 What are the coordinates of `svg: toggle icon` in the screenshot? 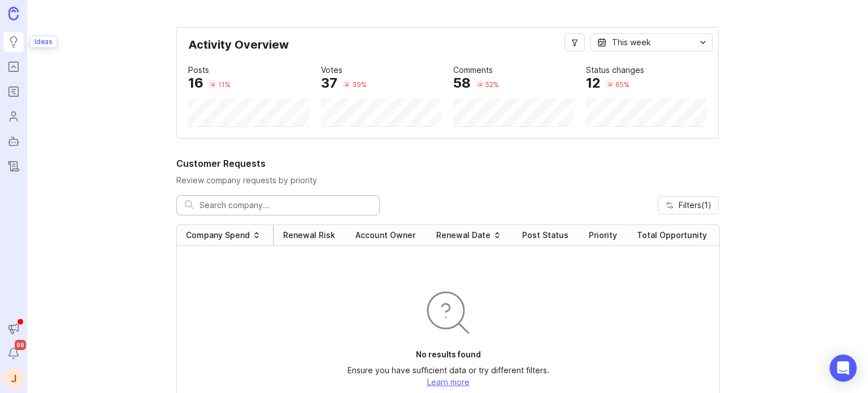 It's located at (703, 42).